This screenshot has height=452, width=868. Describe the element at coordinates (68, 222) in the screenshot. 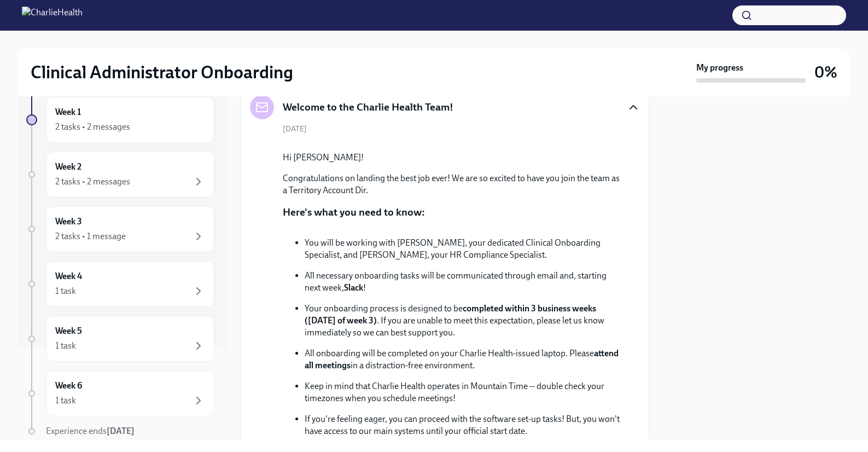

I see `h6: Week 3` at that location.